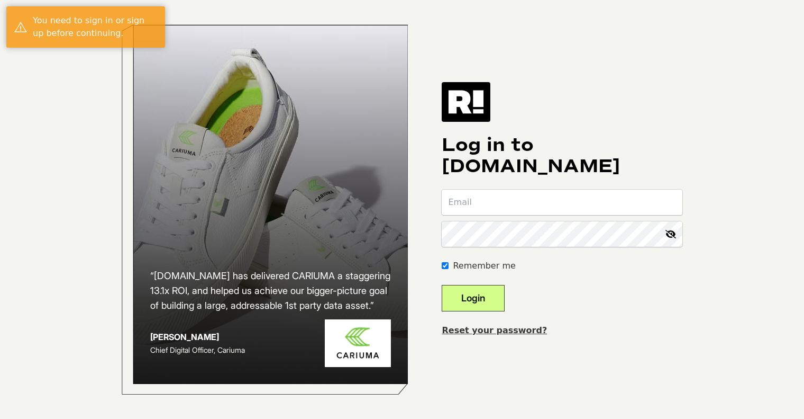 This screenshot has height=419, width=804. What do you see at coordinates (562, 202) in the screenshot?
I see `input: Email` at bounding box center [562, 202].